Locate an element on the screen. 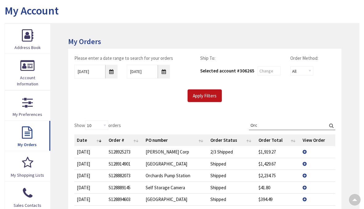  span: Account Information is located at coordinates (27, 81).